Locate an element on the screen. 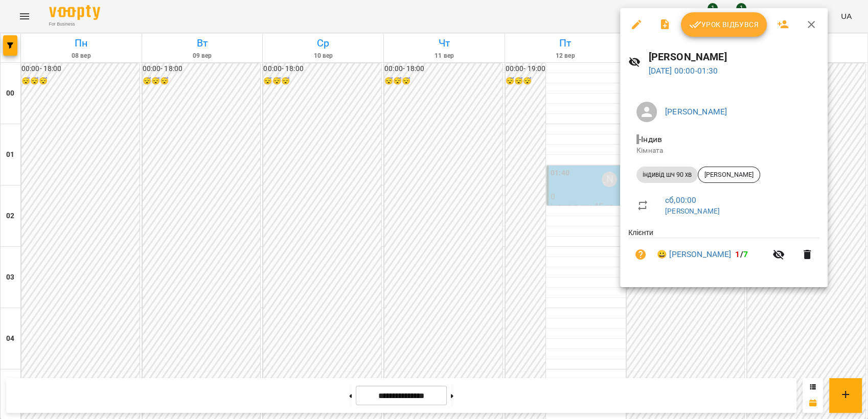 This screenshot has height=419, width=868. span: - Індив is located at coordinates (650, 139).